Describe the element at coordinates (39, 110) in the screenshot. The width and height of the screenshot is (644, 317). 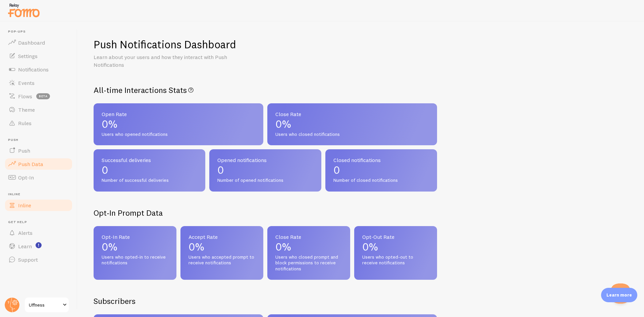
I see `a: Theme` at that location.